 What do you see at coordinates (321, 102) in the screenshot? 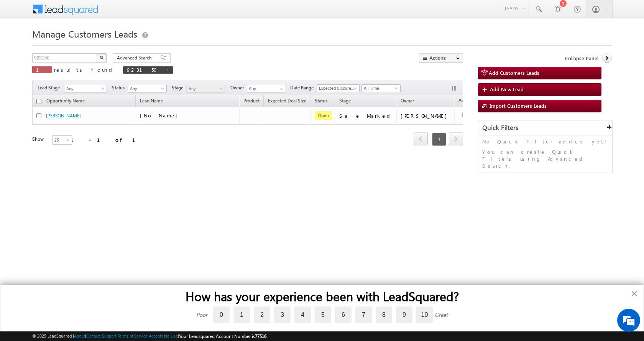
I see `a: Status` at bounding box center [321, 102].